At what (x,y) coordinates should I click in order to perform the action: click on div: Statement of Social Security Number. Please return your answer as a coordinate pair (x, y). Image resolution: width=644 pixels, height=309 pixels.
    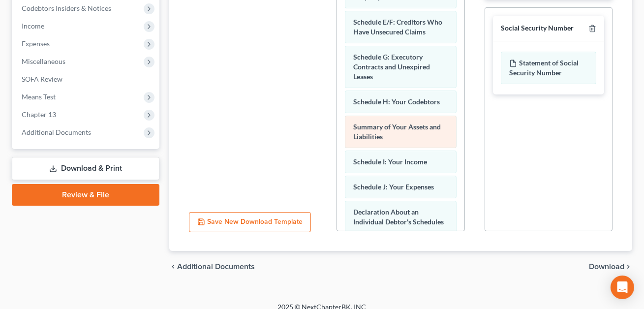
    Looking at the image, I should click on (548, 68).